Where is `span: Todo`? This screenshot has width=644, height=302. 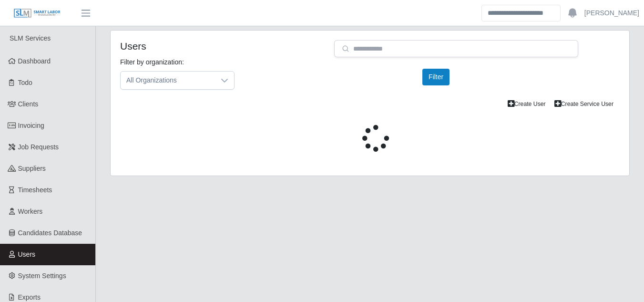 span: Todo is located at coordinates (25, 83).